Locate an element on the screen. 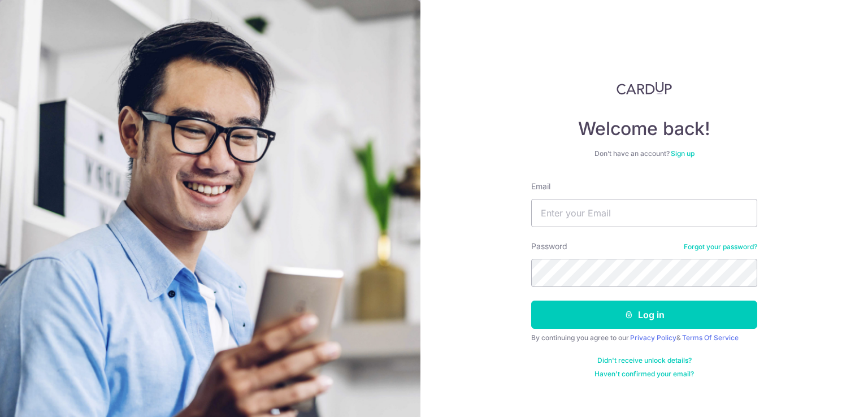  a: Forgot your password? is located at coordinates (720, 247).